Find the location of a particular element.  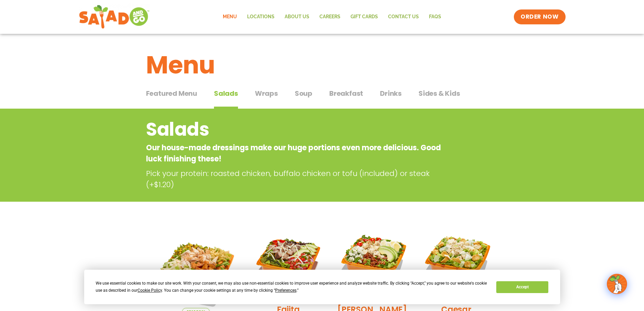

span: Soup is located at coordinates (304, 93).